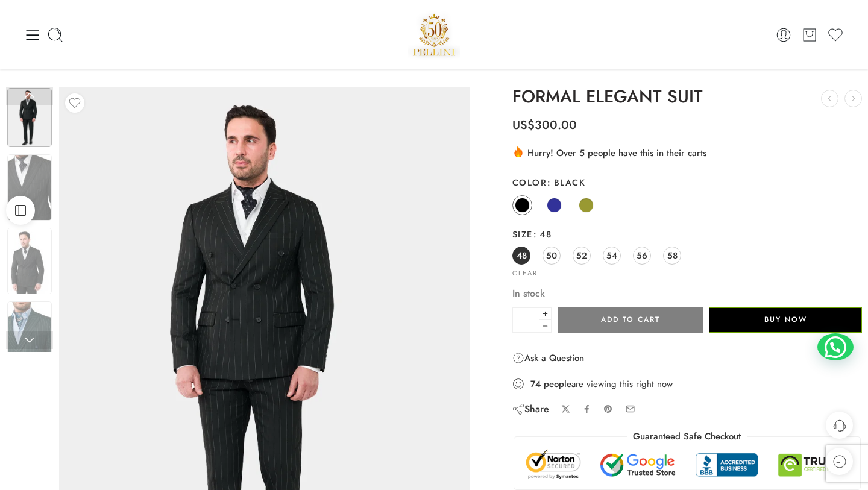 Image resolution: width=868 pixels, height=490 pixels. I want to click on a: 58, so click(672, 255).